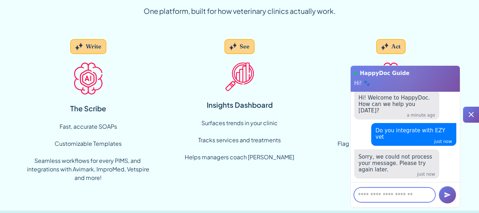 The width and height of the screenshot is (479, 213). Describe the element at coordinates (88, 152) in the screenshot. I see `div: Fast, accurate SOAPs Customizable Templates ‍ Seamless workflows for every PIMS, and integrations...` at that location.